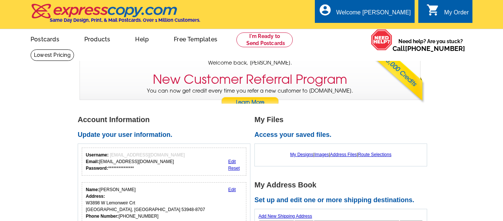  What do you see at coordinates (343, 200) in the screenshot?
I see `h2: Set up and edit one or more shipping destinations.` at bounding box center [343, 200].